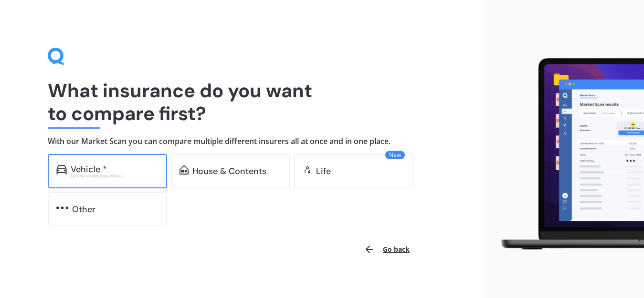 The image size is (644, 298). I want to click on span: New, so click(394, 155).